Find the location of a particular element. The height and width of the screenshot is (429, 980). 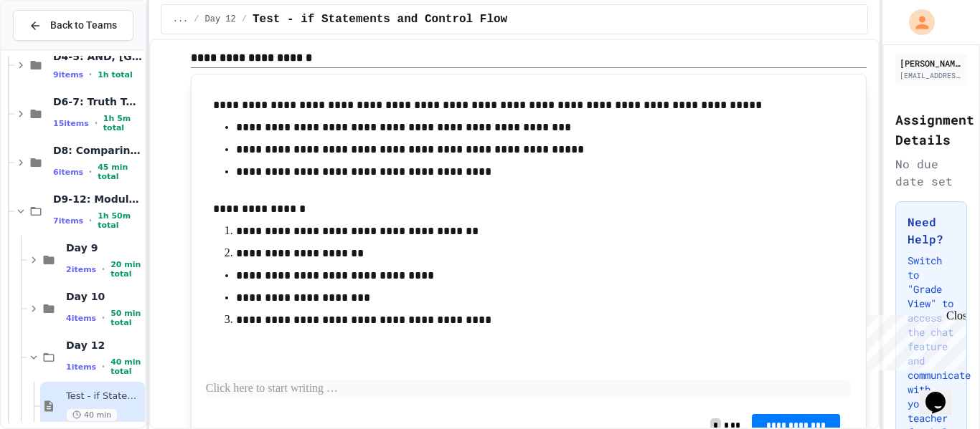

span: 7 items is located at coordinates (68, 220).